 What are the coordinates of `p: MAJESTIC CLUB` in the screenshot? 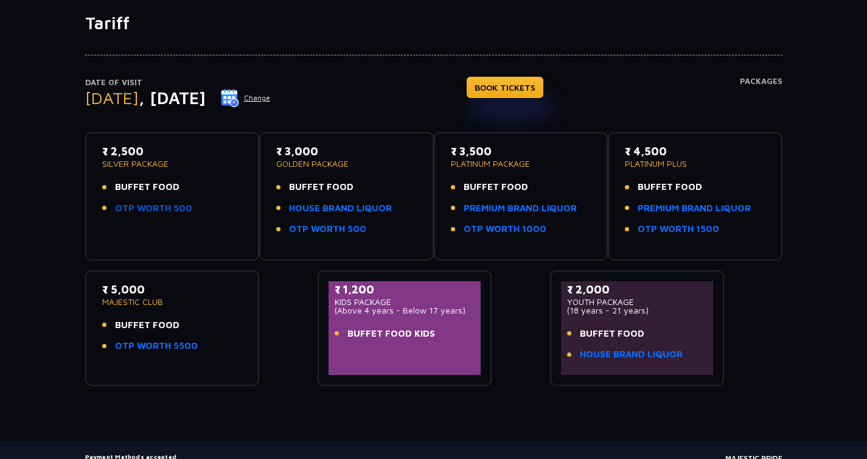 It's located at (172, 302).